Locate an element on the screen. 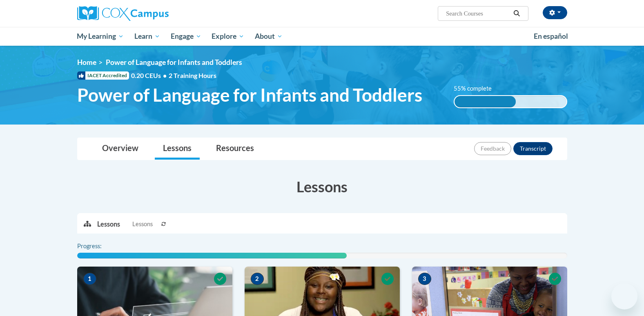 The image size is (644, 316). a: Home is located at coordinates (87, 62).